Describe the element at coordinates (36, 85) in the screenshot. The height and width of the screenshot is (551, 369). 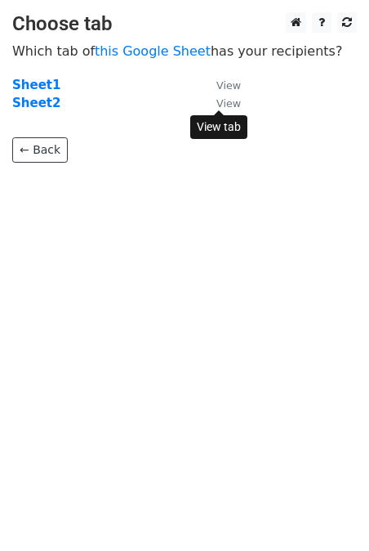
I see `a: Sheet1` at that location.